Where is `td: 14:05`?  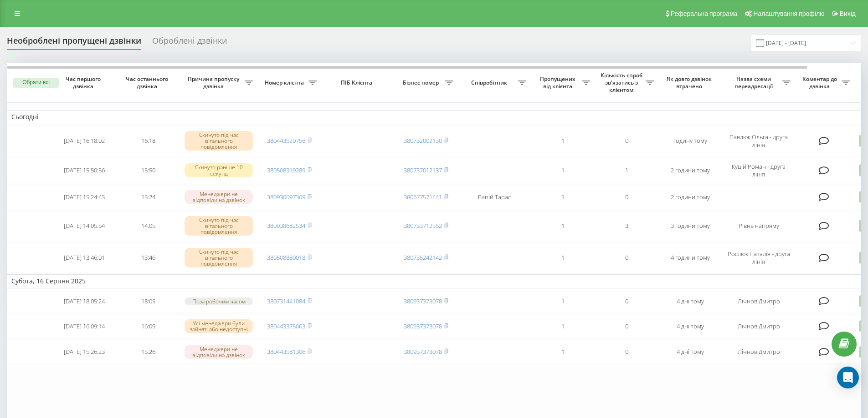
td: 14:05 is located at coordinates (148, 226).